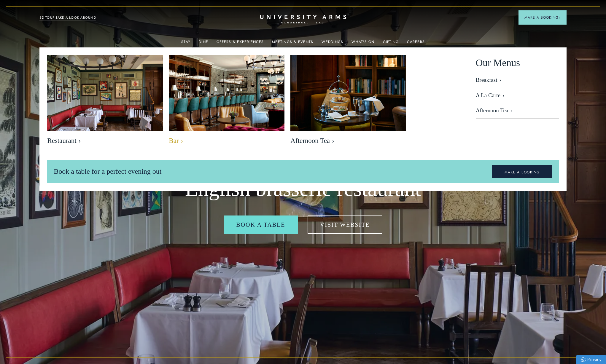 This screenshot has width=606, height=364. Describe the element at coordinates (348, 141) in the screenshot. I see `span: Afternoon Tea` at that location.